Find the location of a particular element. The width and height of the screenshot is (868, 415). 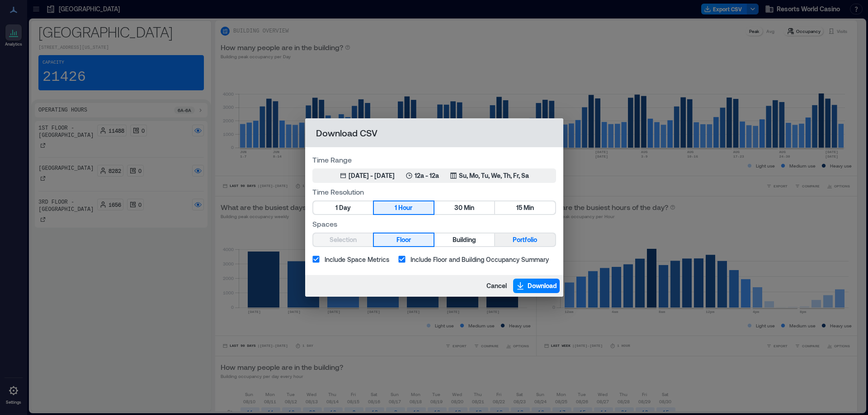

h2: Download CSV is located at coordinates (434, 133).